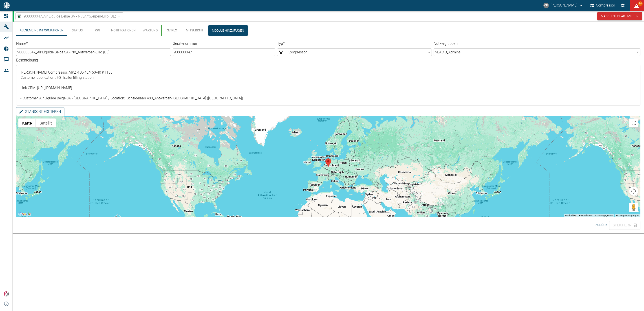 Image resolution: width=644 pixels, height=311 pixels. I want to click on button: KPI, so click(98, 30).